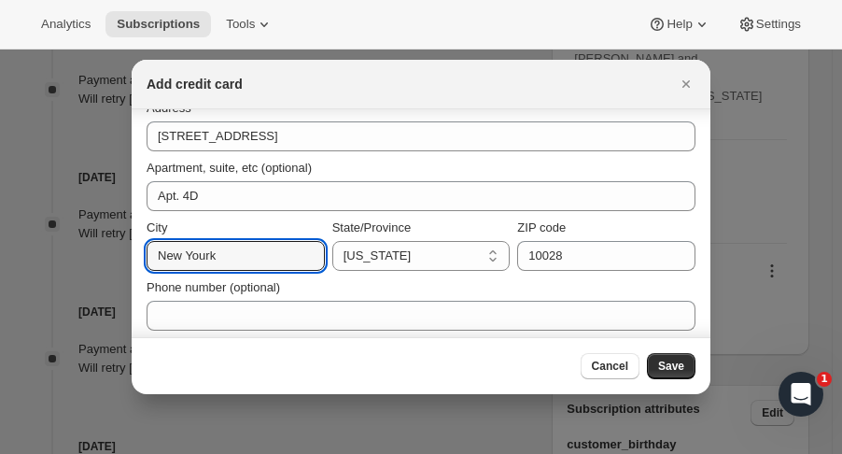 Image resolution: width=842 pixels, height=454 pixels. I want to click on span: Phone number (optional), so click(213, 287).